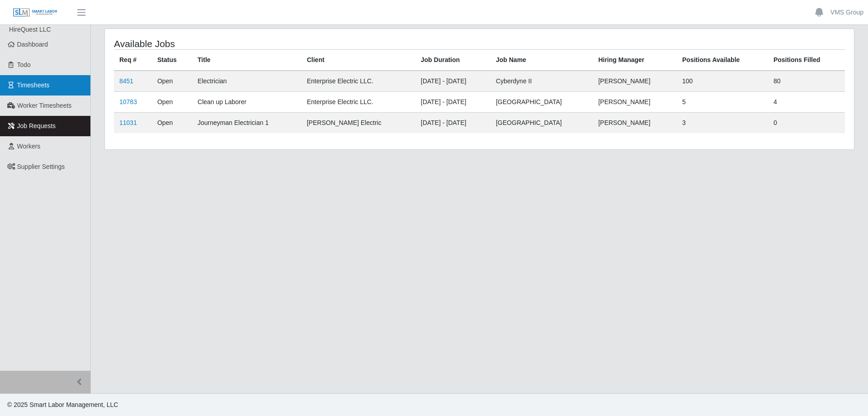  Describe the element at coordinates (29, 146) in the screenshot. I see `span: Workers` at that location.